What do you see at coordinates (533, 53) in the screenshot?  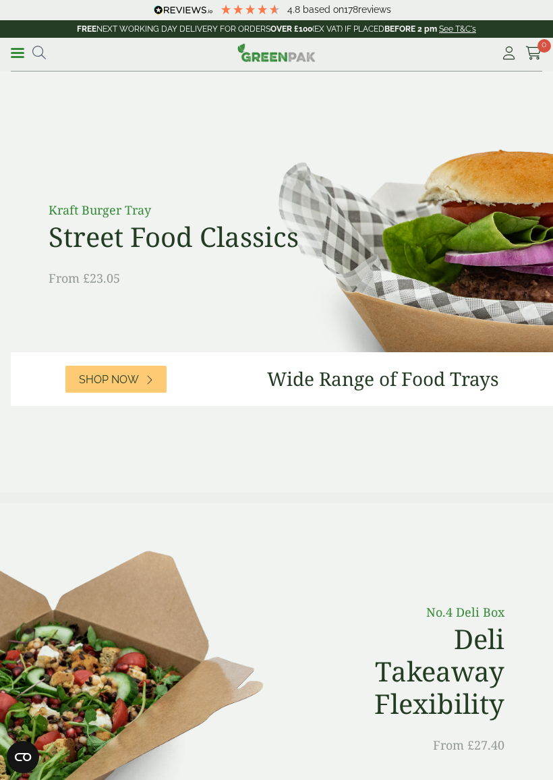 I see `i: Cart` at bounding box center [533, 53].